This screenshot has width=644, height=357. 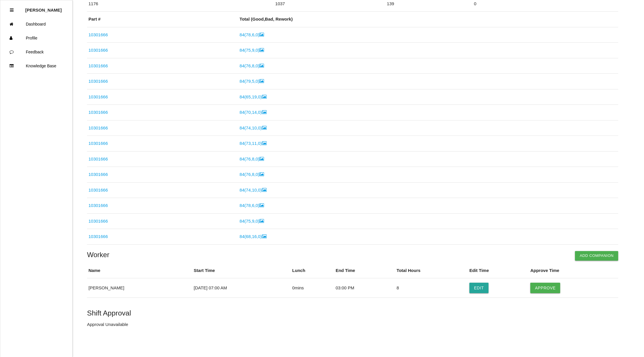 I want to click on button: Add Companion, so click(x=596, y=256).